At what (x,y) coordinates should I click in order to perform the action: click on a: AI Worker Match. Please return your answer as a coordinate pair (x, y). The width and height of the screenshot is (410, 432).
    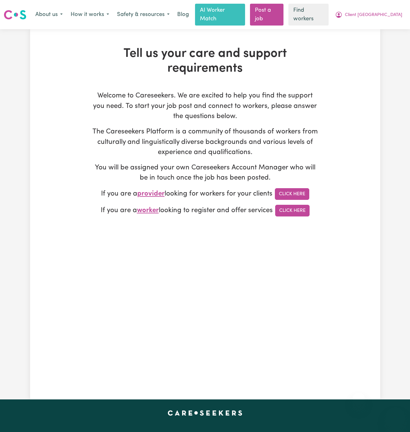
    Looking at the image, I should click on (220, 14).